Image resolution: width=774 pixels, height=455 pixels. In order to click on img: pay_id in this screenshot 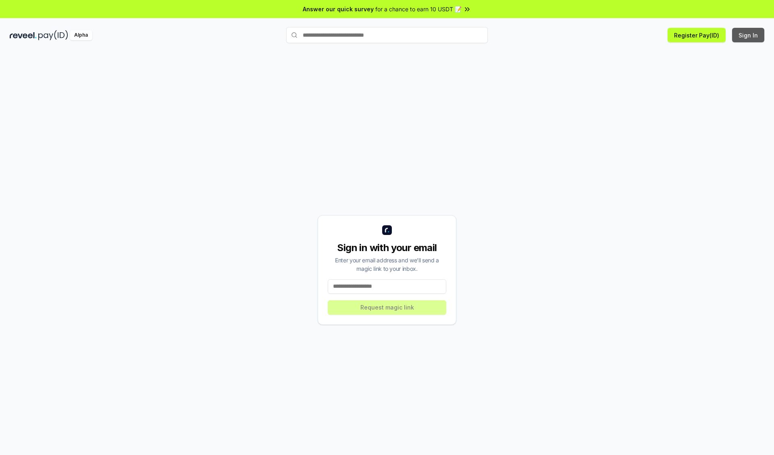, I will do `click(53, 35)`.